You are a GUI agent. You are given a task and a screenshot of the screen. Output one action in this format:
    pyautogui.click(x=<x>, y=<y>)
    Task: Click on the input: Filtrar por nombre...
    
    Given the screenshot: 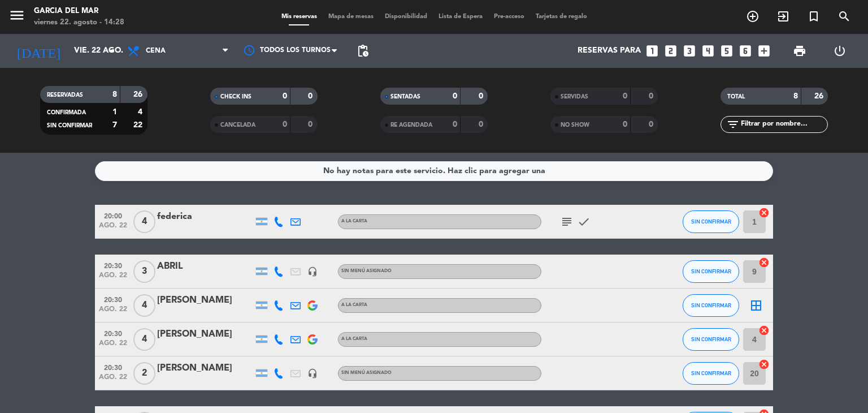 What is the action you would take?
    pyautogui.click(x=783, y=124)
    